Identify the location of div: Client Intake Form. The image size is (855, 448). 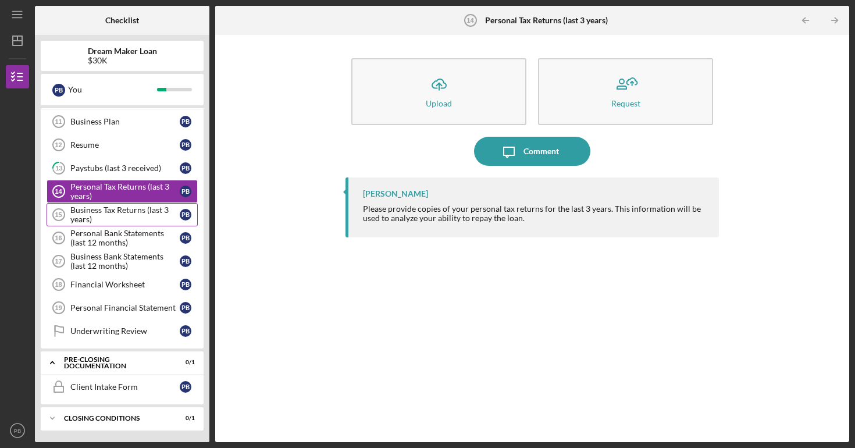
(125, 387).